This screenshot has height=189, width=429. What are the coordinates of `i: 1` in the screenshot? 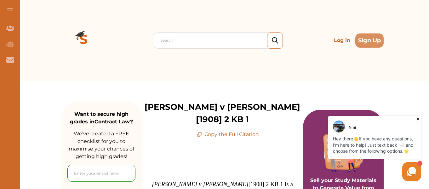 It's located at (142, 49).